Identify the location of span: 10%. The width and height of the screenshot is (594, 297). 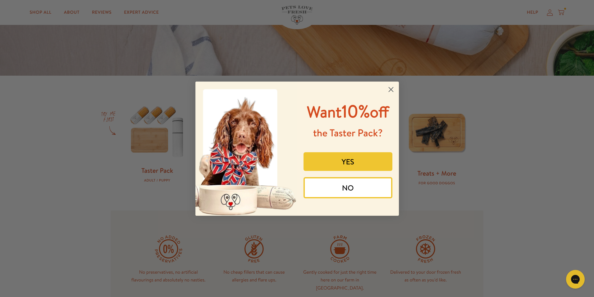
(348, 111).